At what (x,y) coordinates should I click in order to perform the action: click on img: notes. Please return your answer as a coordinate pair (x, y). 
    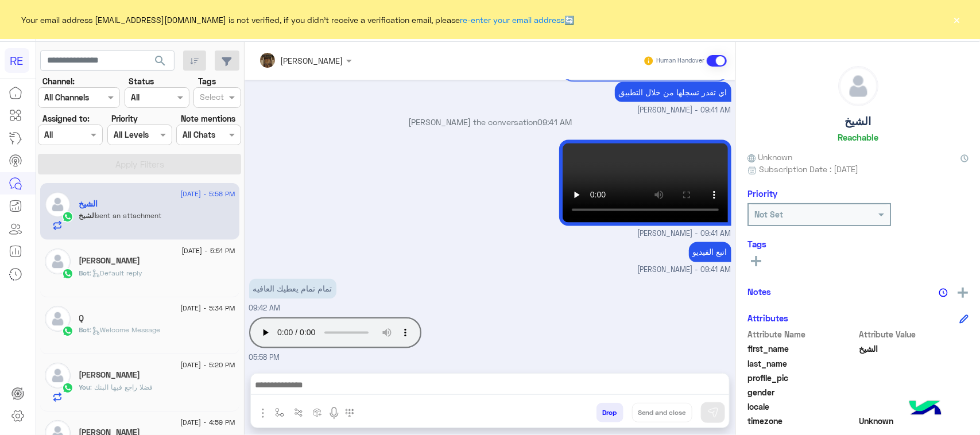
    Looking at the image, I should click on (943, 293).